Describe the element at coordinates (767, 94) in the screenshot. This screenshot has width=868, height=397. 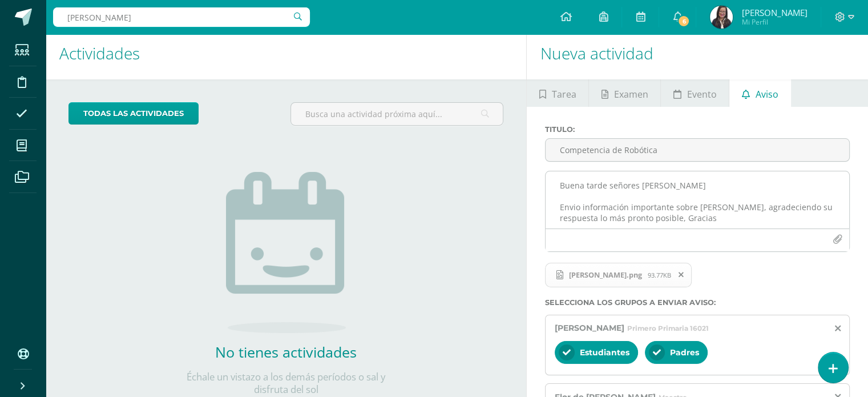
I see `span: Aviso` at that location.